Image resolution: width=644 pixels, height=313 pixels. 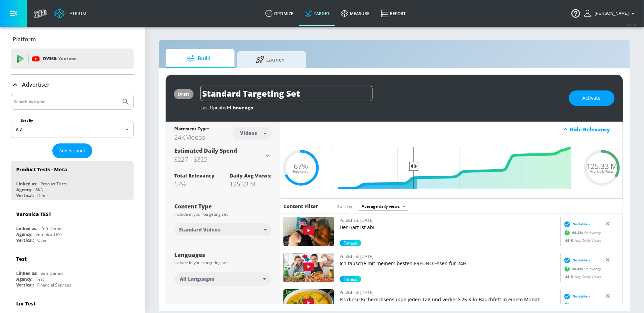 What do you see at coordinates (350, 279) in the screenshot?
I see `div: 90.6%` at bounding box center [350, 279].